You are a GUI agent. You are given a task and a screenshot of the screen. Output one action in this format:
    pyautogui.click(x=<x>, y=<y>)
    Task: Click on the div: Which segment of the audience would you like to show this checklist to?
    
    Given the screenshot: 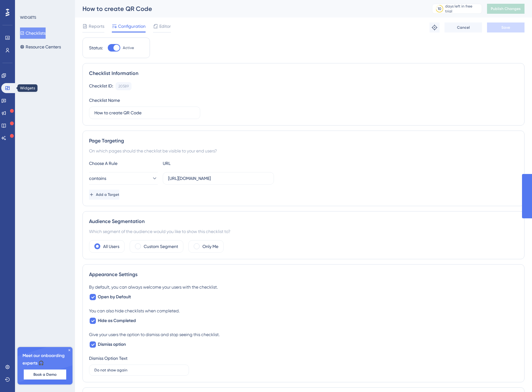 What is the action you would take?
    pyautogui.click(x=304, y=232)
    